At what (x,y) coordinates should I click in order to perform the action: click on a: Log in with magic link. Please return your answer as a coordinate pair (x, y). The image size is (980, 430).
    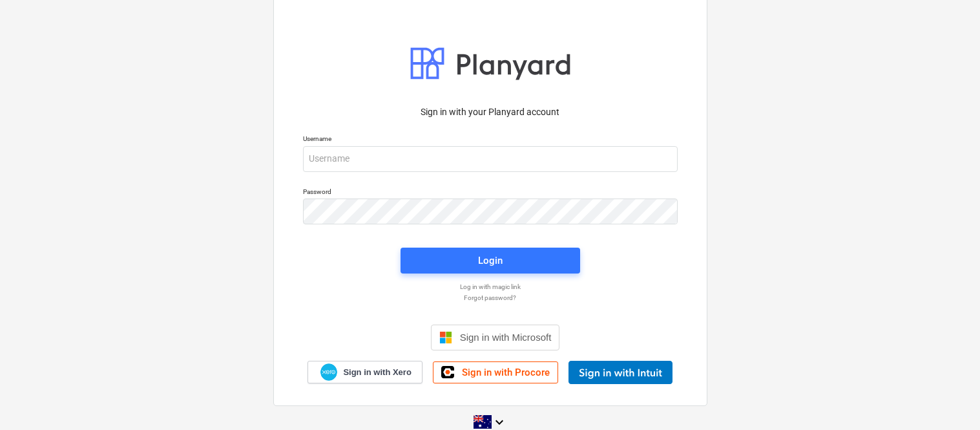
    Looking at the image, I should click on (490, 286).